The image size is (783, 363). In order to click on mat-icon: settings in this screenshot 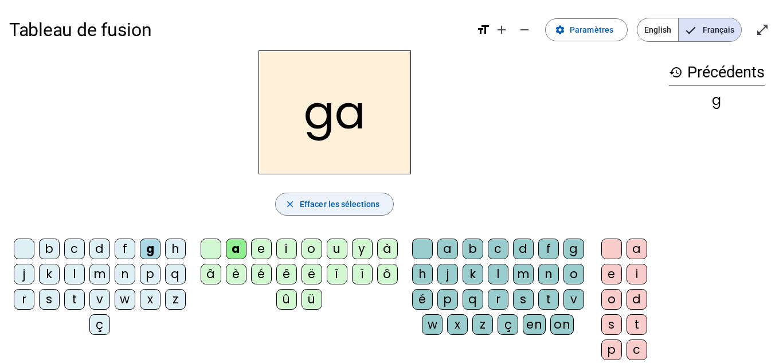, I will do `click(560, 30)`.